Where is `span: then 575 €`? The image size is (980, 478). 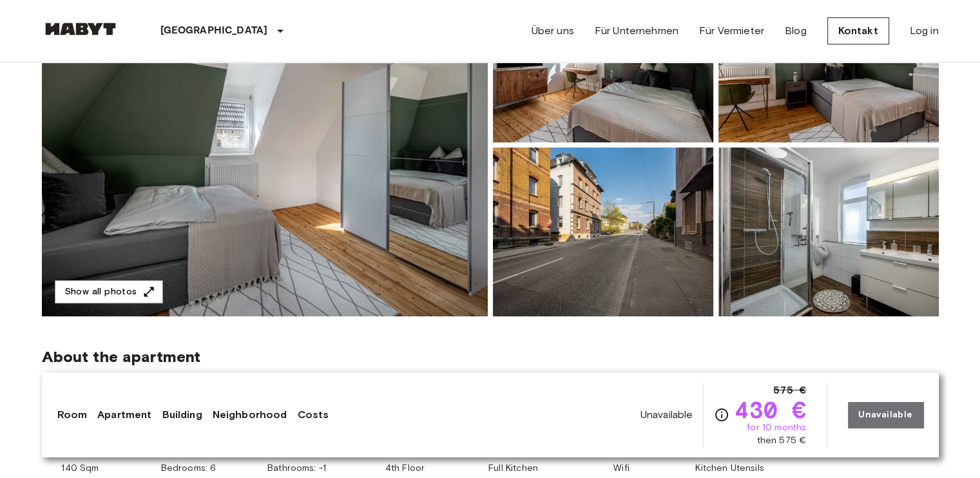 span: then 575 € is located at coordinates (781, 441).